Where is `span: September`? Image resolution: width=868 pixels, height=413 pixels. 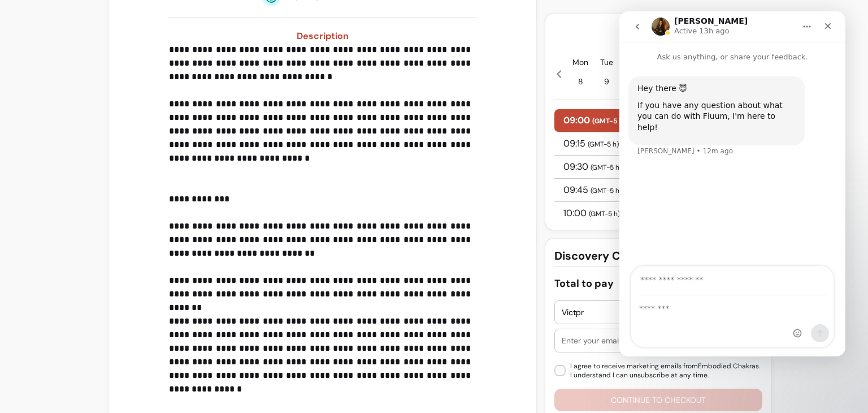 span: September is located at coordinates (658, 31).